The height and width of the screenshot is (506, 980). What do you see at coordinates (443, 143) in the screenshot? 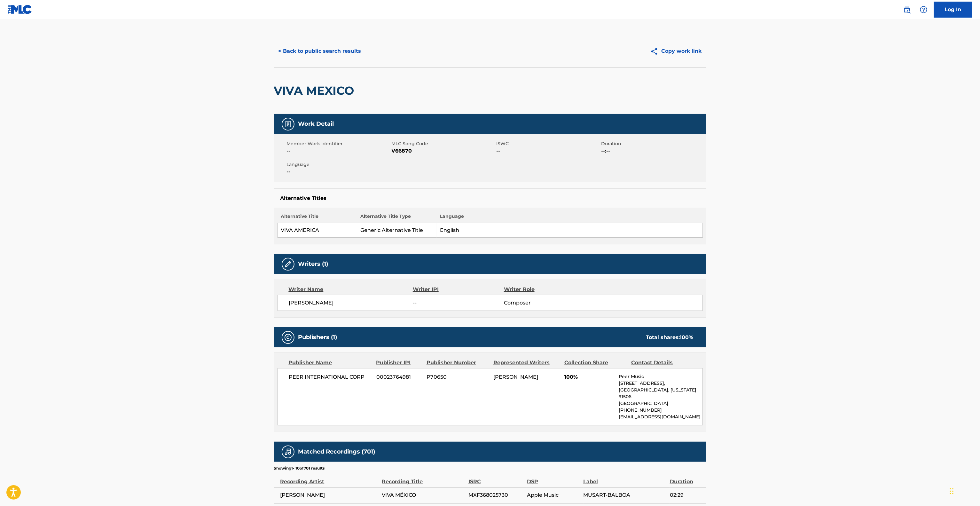
I see `span: MLC Song Code` at bounding box center [443, 143].